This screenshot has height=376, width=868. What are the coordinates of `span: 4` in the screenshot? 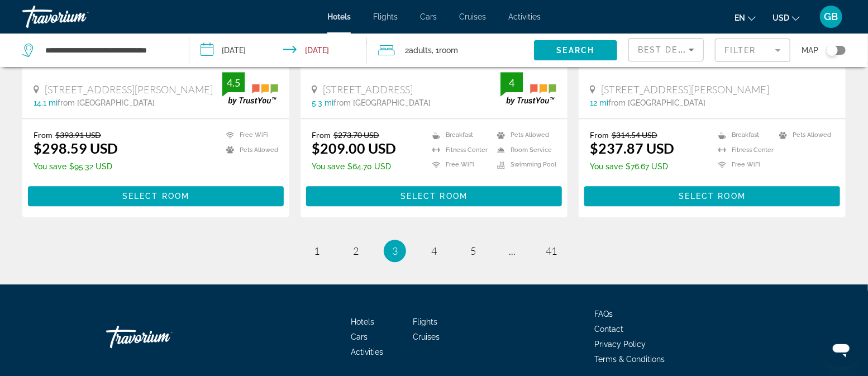 It's located at (434, 251).